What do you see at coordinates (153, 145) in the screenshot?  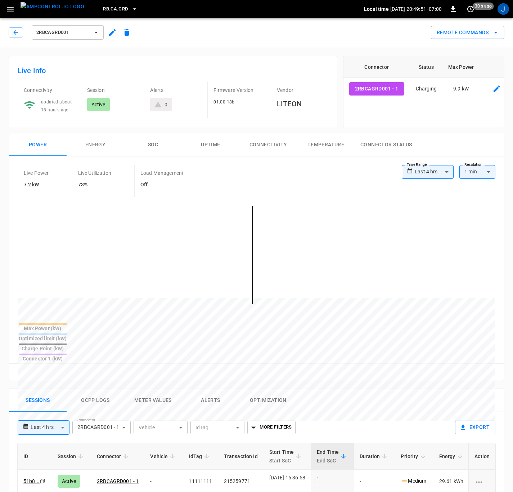 I see `button: SOC` at bounding box center [153, 145].